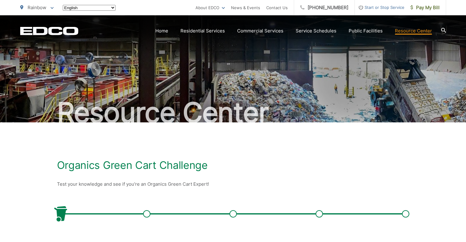 The height and width of the screenshot is (242, 466). Describe the element at coordinates (49, 31) in the screenshot. I see `a: EDCD logo. Return to the homepage.` at that location.